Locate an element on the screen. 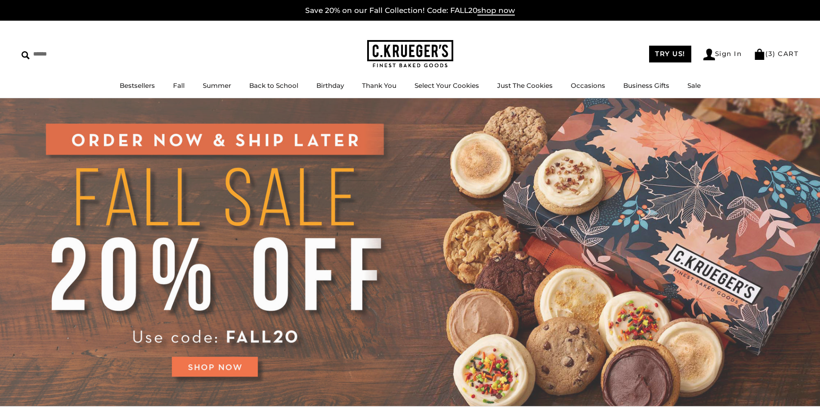 The image size is (820, 407). a: Sale is located at coordinates (693, 85).